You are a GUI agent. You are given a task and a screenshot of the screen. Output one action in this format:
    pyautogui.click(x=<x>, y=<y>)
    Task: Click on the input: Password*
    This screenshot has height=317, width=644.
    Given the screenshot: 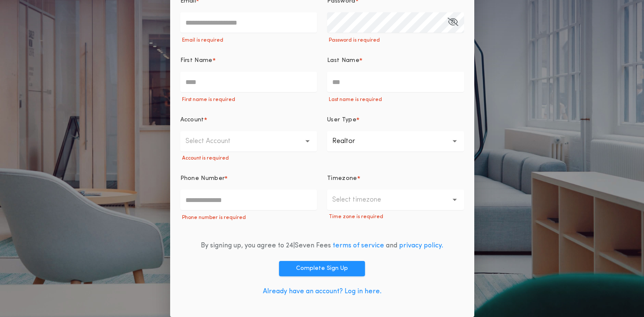 What is the action you would take?
    pyautogui.click(x=395, y=23)
    